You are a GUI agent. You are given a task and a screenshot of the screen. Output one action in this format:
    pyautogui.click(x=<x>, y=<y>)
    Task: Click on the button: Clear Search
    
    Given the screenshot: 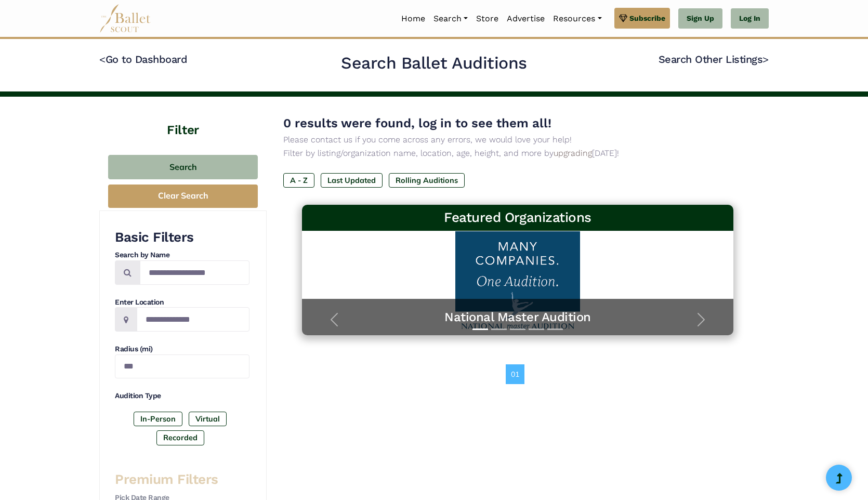 What is the action you would take?
    pyautogui.click(x=183, y=196)
    